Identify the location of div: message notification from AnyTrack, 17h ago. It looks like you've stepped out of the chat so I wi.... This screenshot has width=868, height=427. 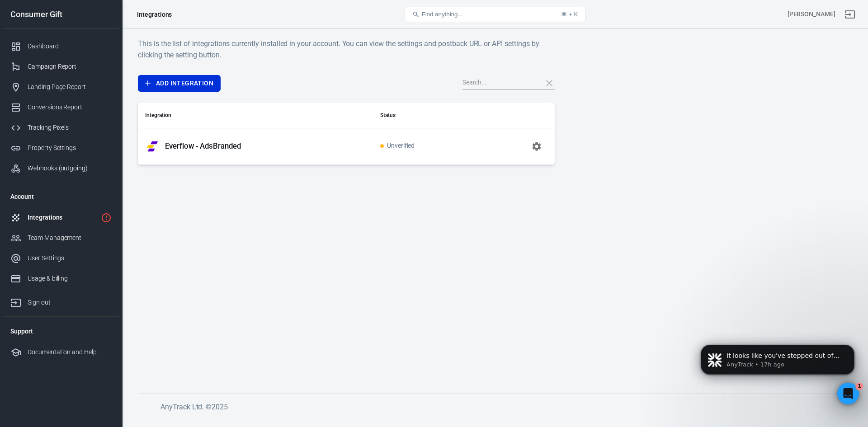
(90, 34).